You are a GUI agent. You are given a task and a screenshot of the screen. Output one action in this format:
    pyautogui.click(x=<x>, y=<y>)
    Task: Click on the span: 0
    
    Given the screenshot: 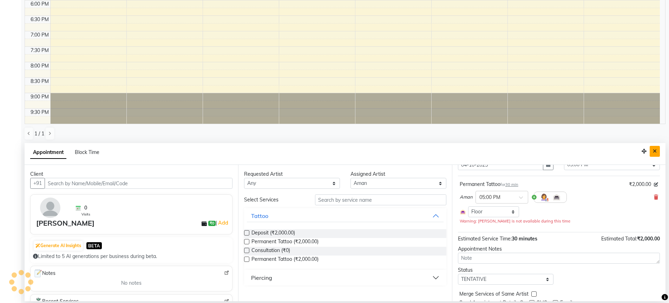 What is the action you would take?
    pyautogui.click(x=86, y=207)
    